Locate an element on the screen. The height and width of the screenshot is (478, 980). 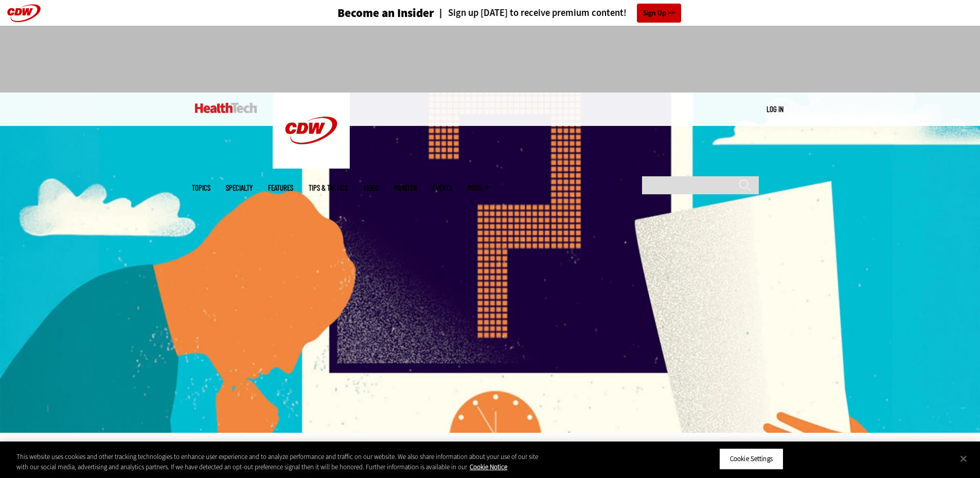
a: Events is located at coordinates (443, 187).